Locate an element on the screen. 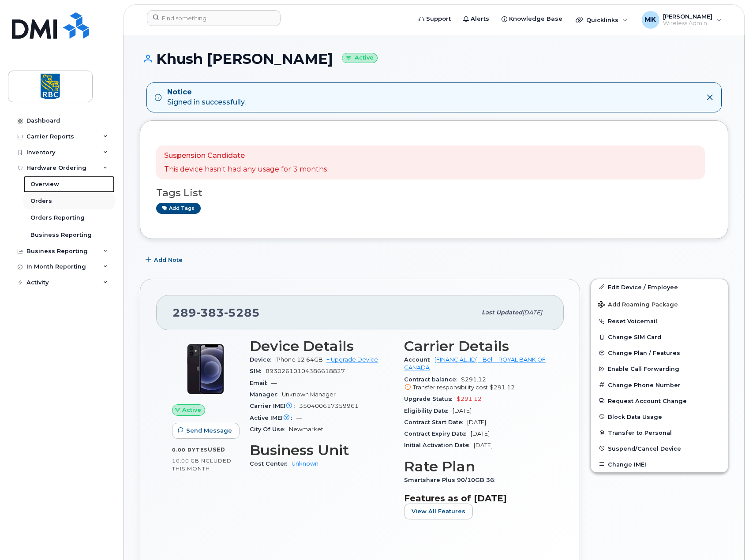  strong: Notice is located at coordinates (206, 92).